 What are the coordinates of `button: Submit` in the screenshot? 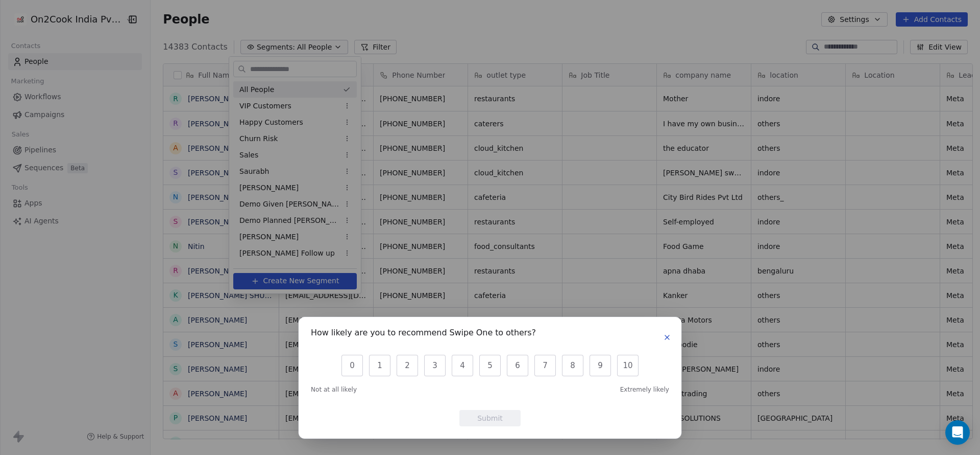 It's located at (490, 418).